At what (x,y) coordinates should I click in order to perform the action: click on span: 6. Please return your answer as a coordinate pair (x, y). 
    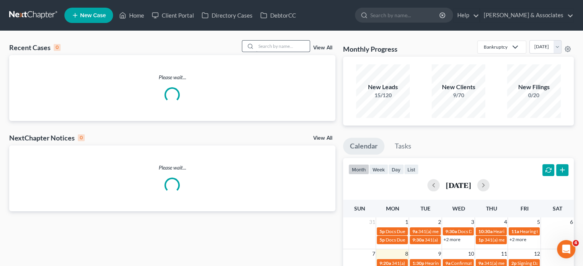
    Looking at the image, I should click on (571, 222).